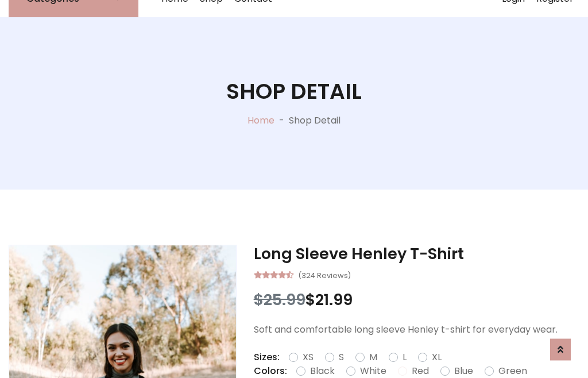 This screenshot has height=378, width=588. I want to click on p: Sizes:, so click(266, 358).